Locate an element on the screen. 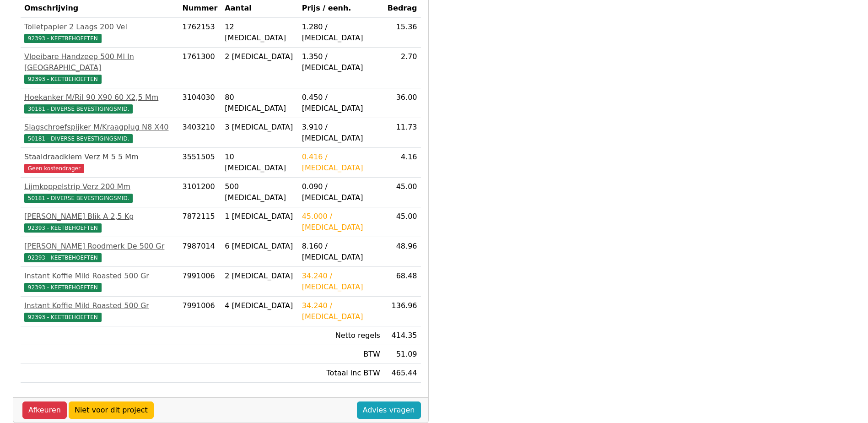 The image size is (868, 423). td: 136.96 is located at coordinates (402, 312).